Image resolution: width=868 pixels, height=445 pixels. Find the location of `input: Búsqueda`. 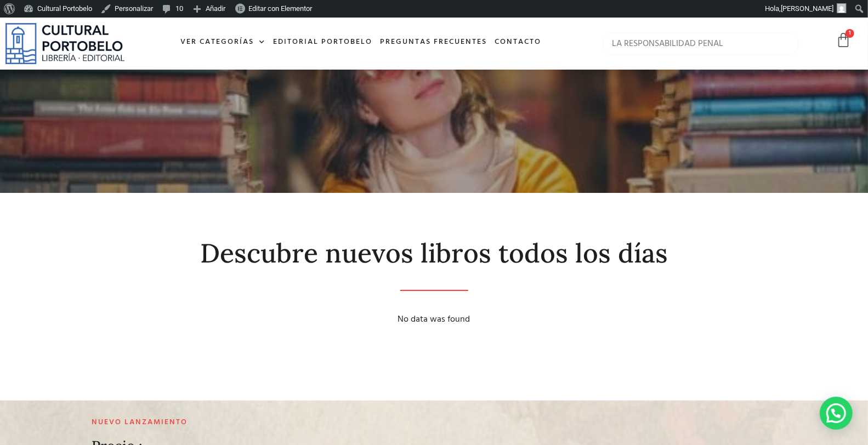

input: Búsqueda is located at coordinates (701, 44).